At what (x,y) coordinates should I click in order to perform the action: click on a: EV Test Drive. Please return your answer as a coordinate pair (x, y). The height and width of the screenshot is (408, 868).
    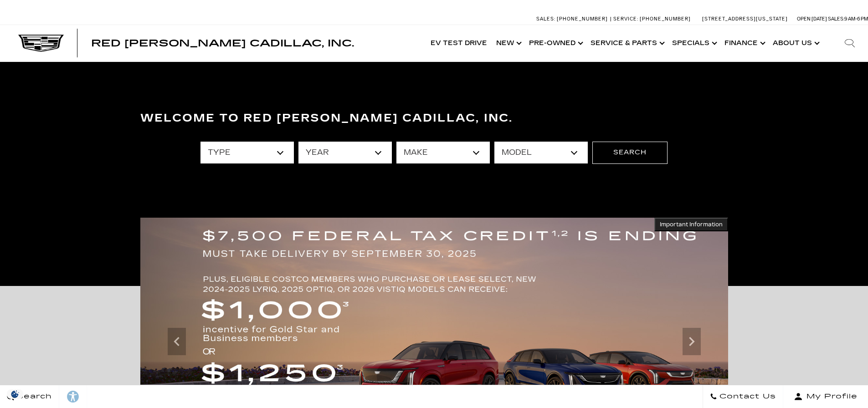
    Looking at the image, I should click on (459, 43).